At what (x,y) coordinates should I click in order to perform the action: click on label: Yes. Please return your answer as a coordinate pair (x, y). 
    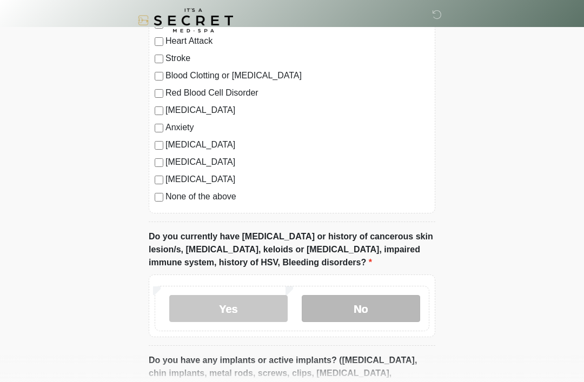
    Looking at the image, I should click on (228, 309).